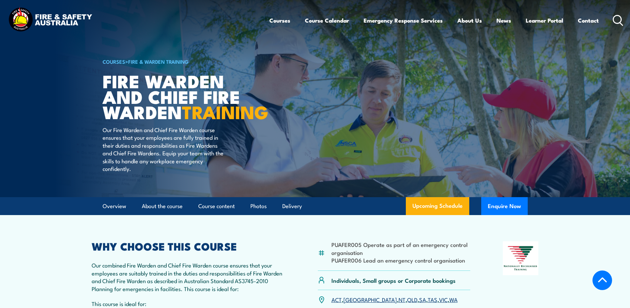 Image resolution: width=630 pixels, height=308 pixels. I want to click on a: Contact, so click(588, 20).